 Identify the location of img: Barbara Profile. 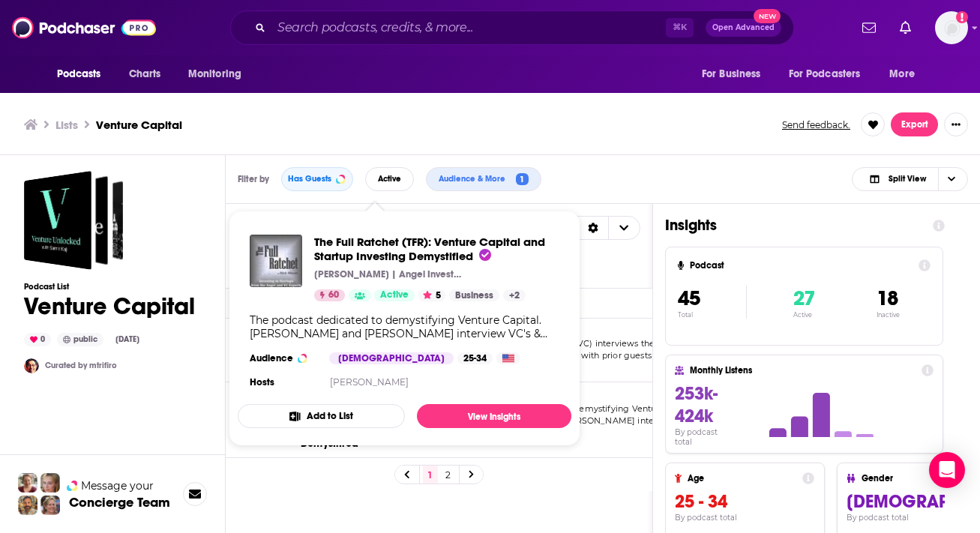
(50, 506).